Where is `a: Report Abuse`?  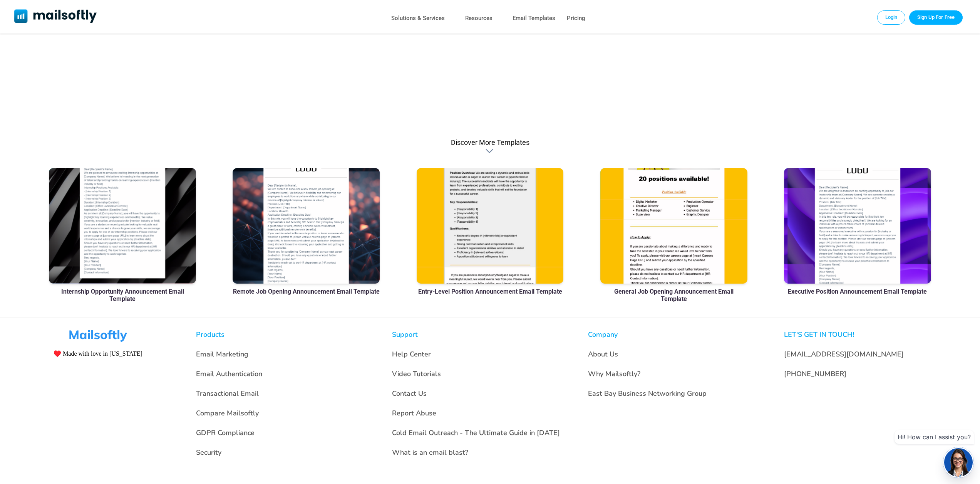
a: Report Abuse is located at coordinates (414, 413).